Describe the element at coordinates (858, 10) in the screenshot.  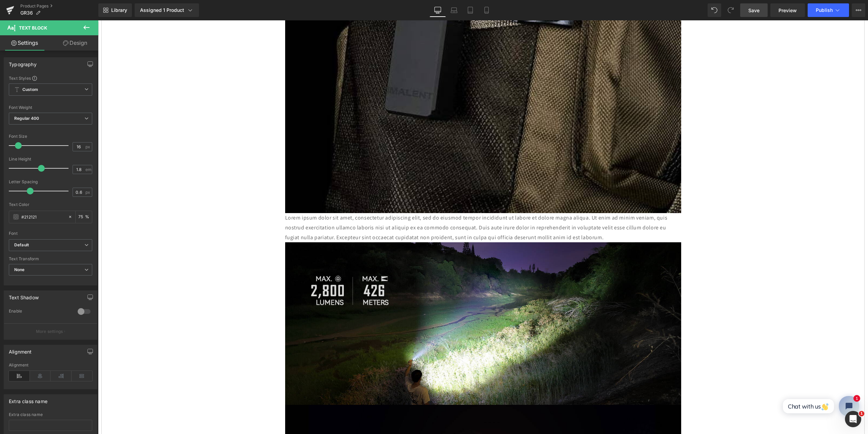
I see `button: More` at that location.